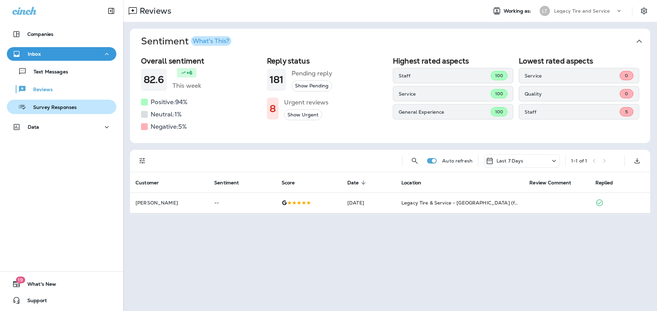  What do you see at coordinates (306, 103) in the screenshot?
I see `h5: Urgent reviews` at bounding box center [306, 103].